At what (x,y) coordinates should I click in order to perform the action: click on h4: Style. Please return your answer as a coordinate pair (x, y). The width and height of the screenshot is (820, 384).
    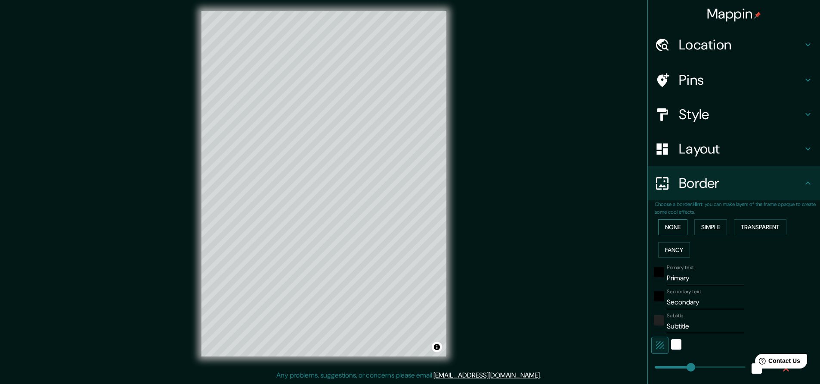
    Looking at the image, I should click on (741, 114).